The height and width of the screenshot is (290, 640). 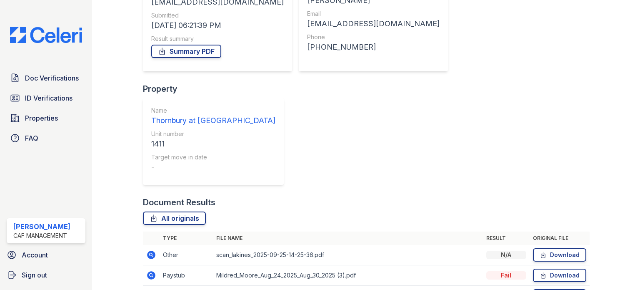 I want to click on div: CAF Management, so click(x=42, y=236).